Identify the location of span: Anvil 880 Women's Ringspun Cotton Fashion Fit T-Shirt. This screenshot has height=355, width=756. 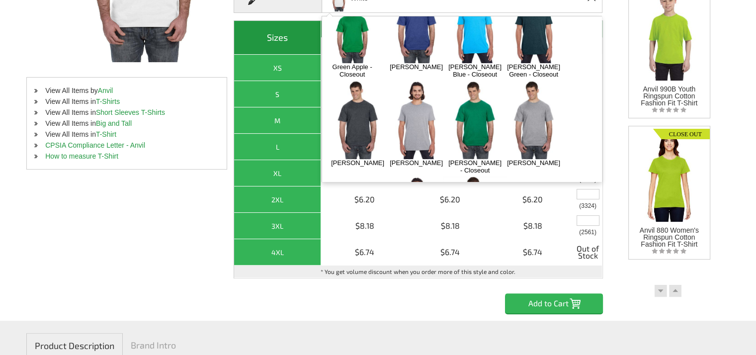
(669, 237).